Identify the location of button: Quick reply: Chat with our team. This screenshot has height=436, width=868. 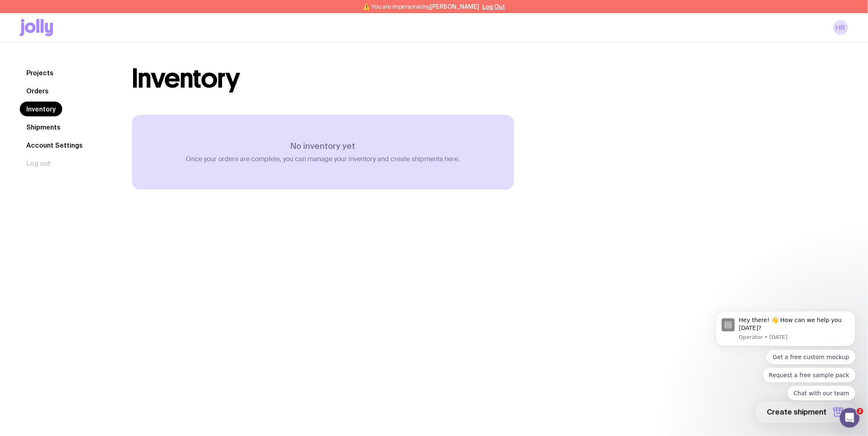
(118, 93).